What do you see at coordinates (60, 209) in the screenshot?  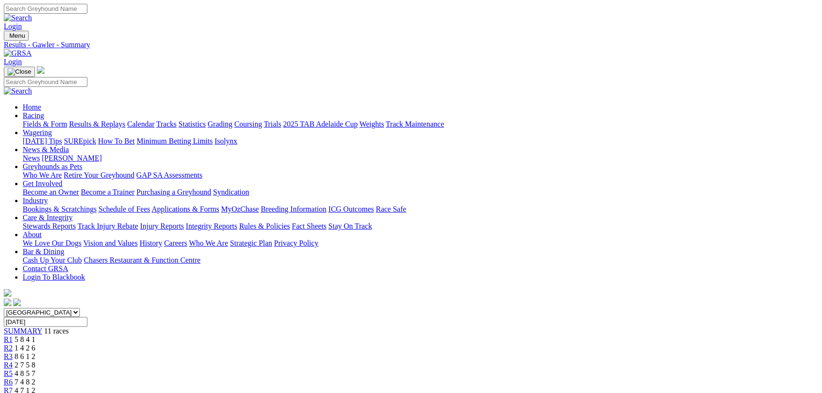 I see `a: Bookings & Scratchings` at bounding box center [60, 209].